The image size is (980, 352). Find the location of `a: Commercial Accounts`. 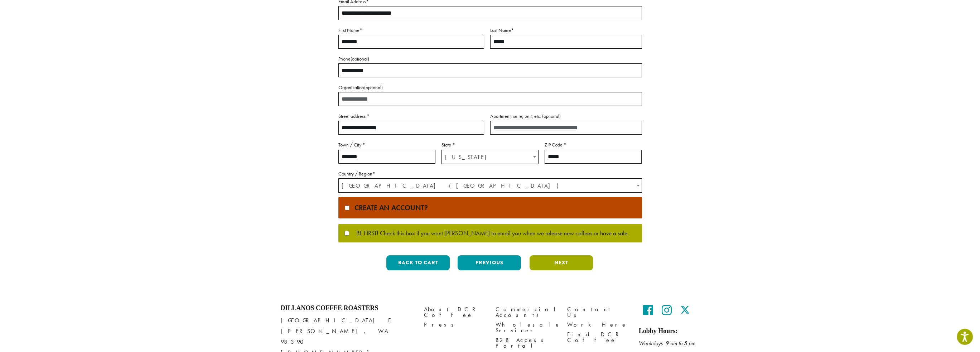

a: Commercial Accounts is located at coordinates (526, 311).